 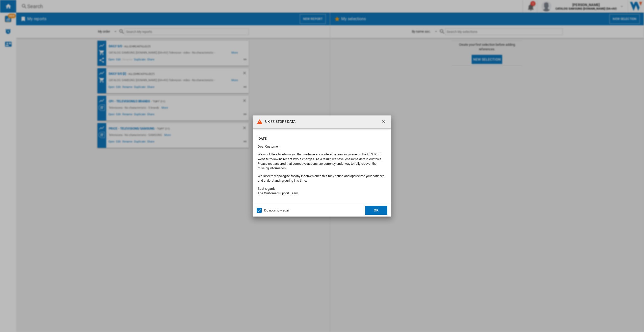 What do you see at coordinates (274, 210) in the screenshot?
I see `md-checkbox: Do not show again` at bounding box center [274, 210].